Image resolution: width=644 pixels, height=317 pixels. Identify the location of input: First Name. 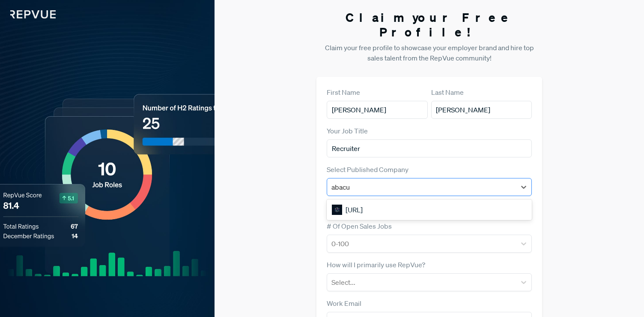
(377, 110).